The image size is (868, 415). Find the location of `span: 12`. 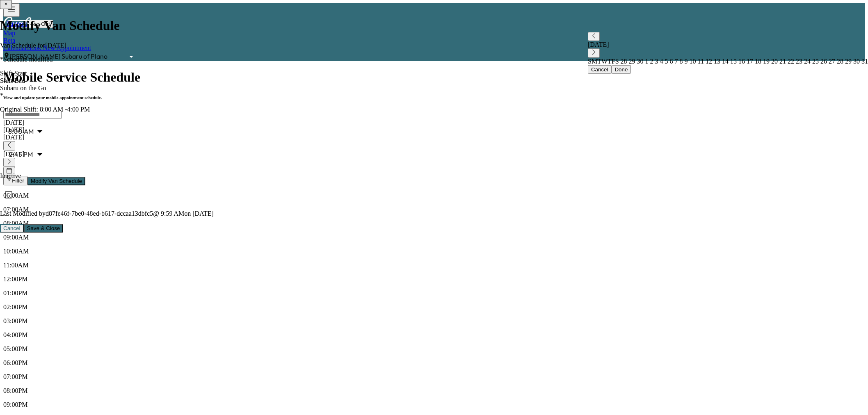

span: 12 is located at coordinates (708, 61).